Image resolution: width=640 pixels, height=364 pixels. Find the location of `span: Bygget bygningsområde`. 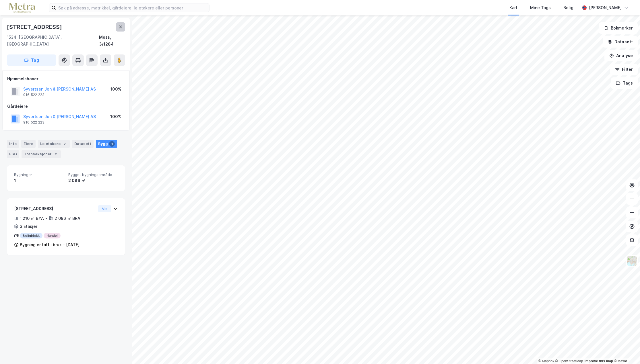

span: Bygget bygningsområde is located at coordinates (93, 175).